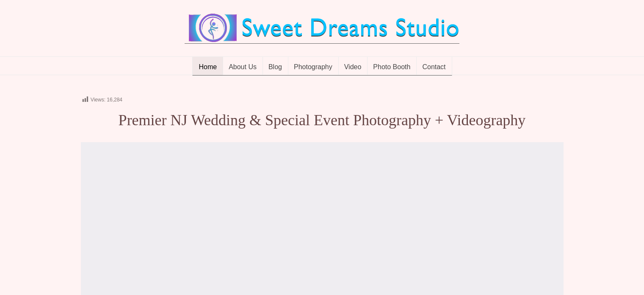  Describe the element at coordinates (243, 68) in the screenshot. I see `span: About Us` at that location.